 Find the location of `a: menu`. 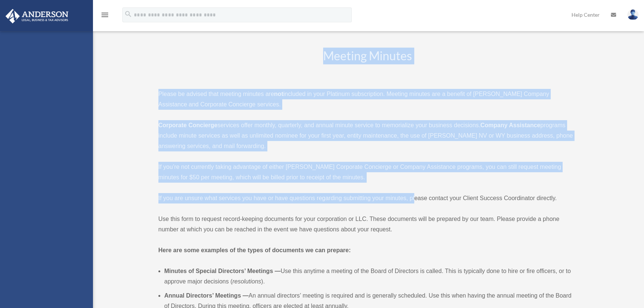

a: menu is located at coordinates (105, 16).